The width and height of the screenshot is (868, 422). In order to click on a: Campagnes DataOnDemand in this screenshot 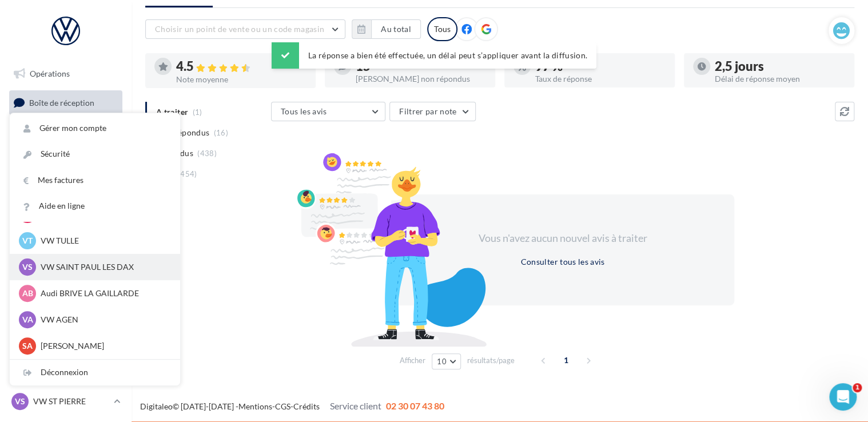, I will do `click(66, 316)`.